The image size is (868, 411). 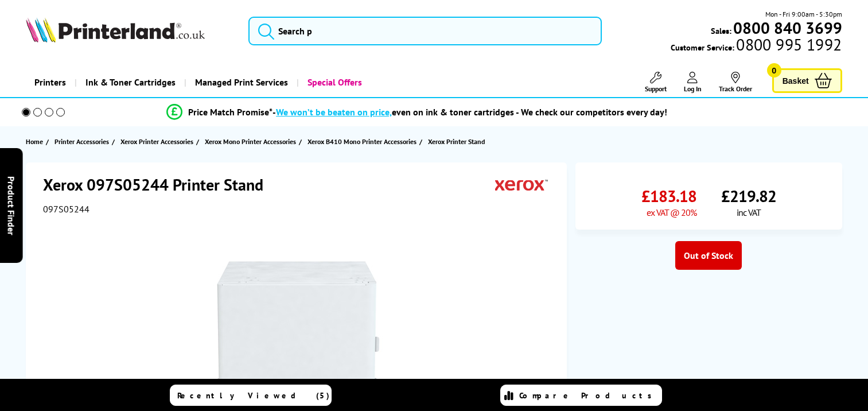 What do you see at coordinates (669, 195) in the screenshot?
I see `span: £183.18` at bounding box center [669, 195].